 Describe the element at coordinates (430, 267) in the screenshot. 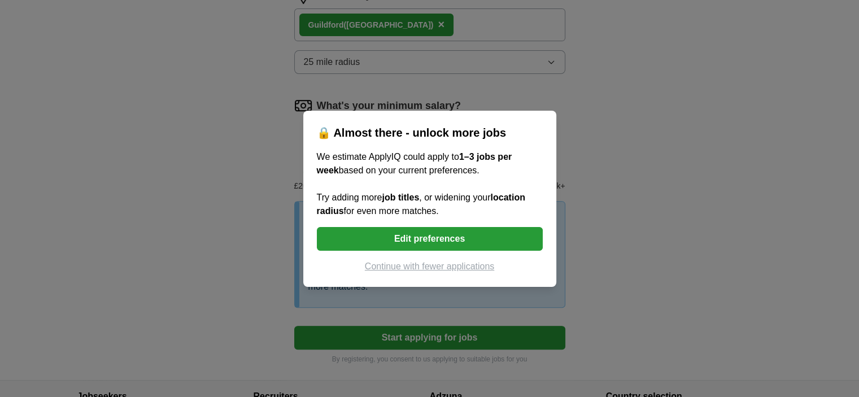

I see `button: Continue with fewer applications` at that location.